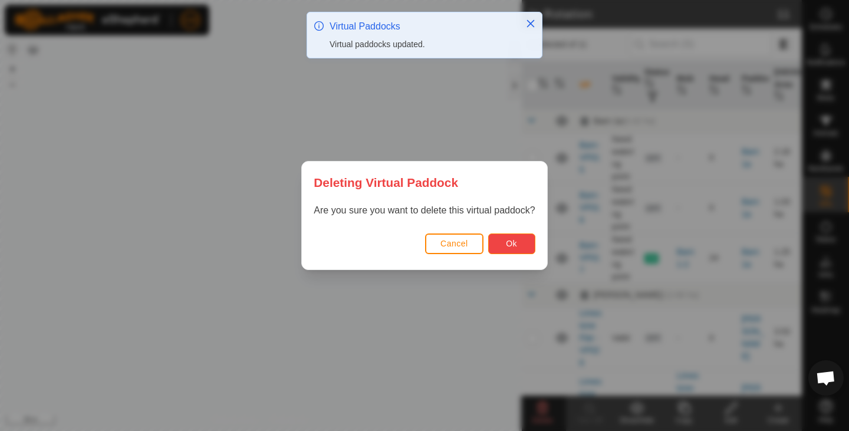 The image size is (849, 431). Describe the element at coordinates (422, 44) in the screenshot. I see `div: Virtual paddocks updated.` at that location.